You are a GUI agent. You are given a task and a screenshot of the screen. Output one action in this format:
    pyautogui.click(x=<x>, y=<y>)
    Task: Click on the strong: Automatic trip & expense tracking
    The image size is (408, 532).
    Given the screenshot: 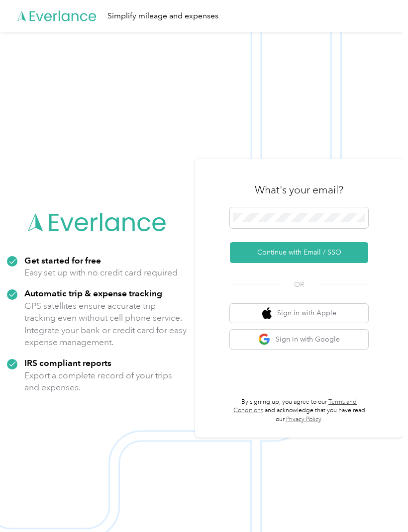 What is the action you would take?
    pyautogui.click(x=93, y=293)
    